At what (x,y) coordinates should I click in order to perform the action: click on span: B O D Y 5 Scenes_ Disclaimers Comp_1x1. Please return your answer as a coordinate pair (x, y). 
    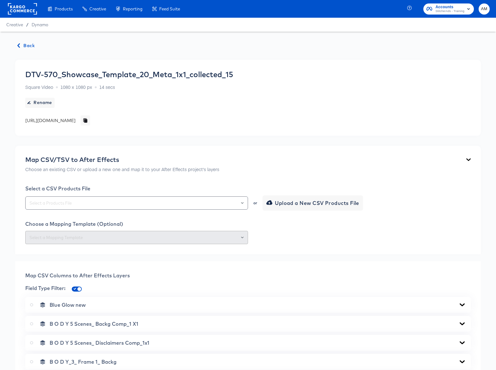
    Looking at the image, I should click on (100, 342).